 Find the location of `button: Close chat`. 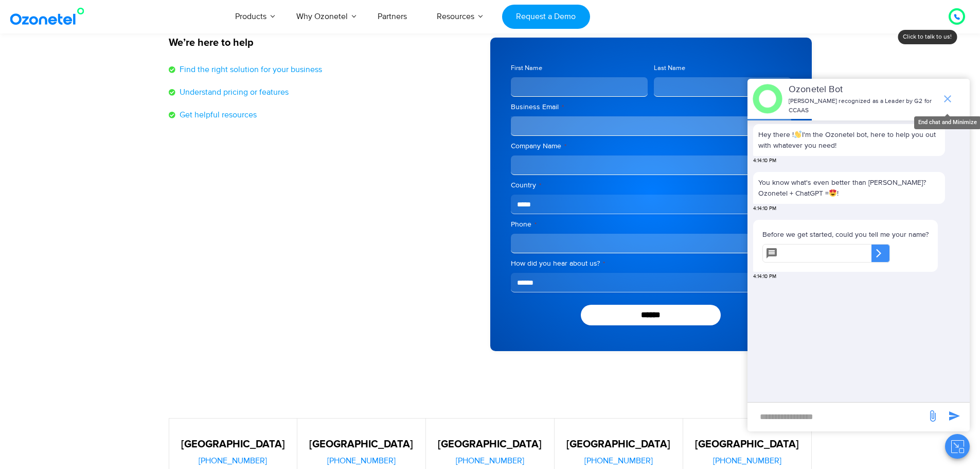

button: Close chat is located at coordinates (957, 446).